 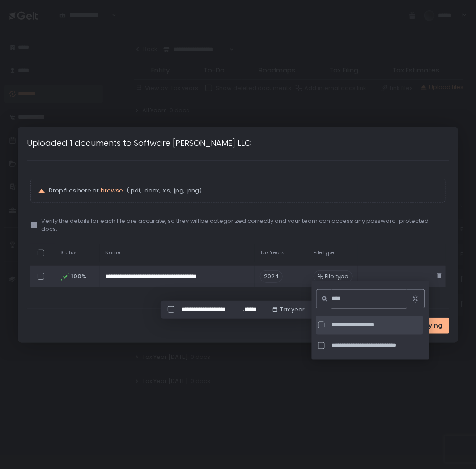 I want to click on span: Verify the details for each file are accurate, so they will be categorized correctly and your tea..., so click(x=243, y=225).